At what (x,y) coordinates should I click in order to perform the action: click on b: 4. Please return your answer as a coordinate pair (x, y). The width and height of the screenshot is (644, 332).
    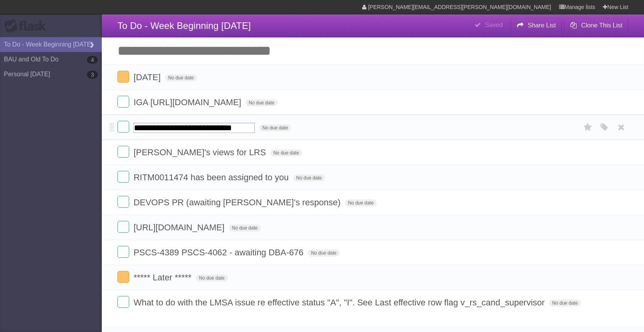
    Looking at the image, I should click on (92, 60).